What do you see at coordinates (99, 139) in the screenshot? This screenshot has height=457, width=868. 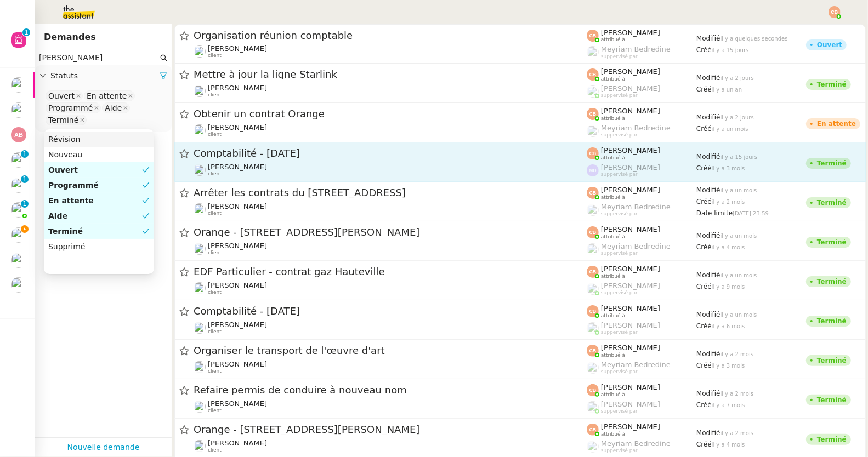 I see `nz-option-item: Révision` at bounding box center [99, 139].